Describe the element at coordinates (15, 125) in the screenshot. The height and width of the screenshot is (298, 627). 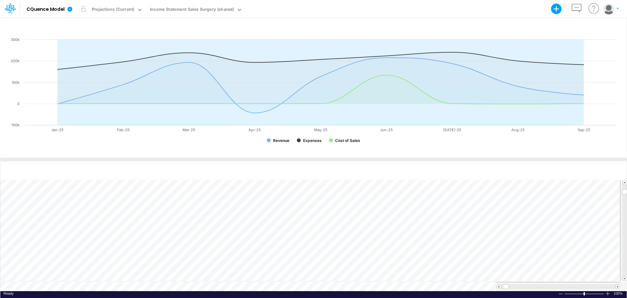
I see `text: -100k` at that location.